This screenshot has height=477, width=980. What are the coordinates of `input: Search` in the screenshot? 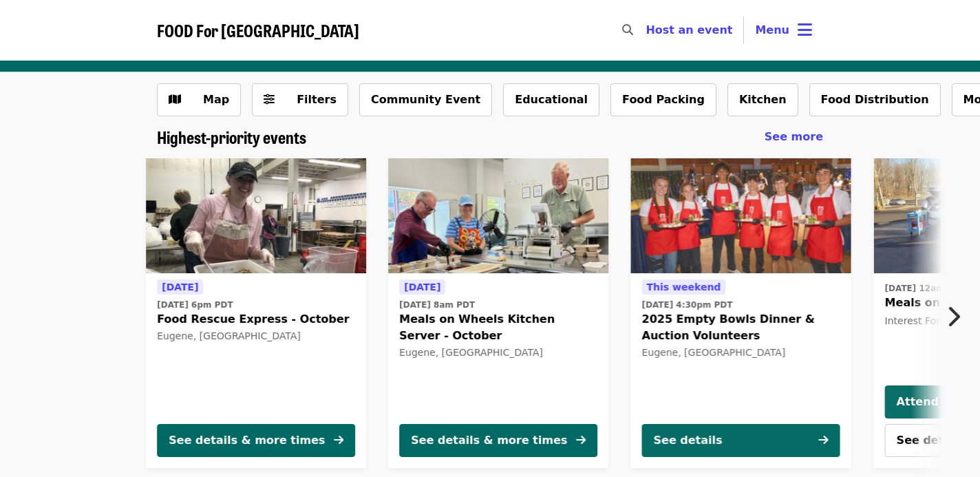 It's located at (647, 30).